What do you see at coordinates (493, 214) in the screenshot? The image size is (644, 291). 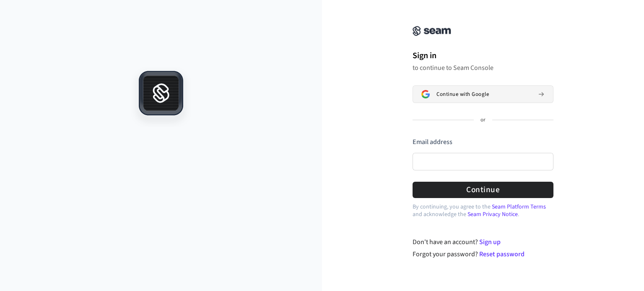 I see `a: Seam Privacy Notice` at bounding box center [493, 214].